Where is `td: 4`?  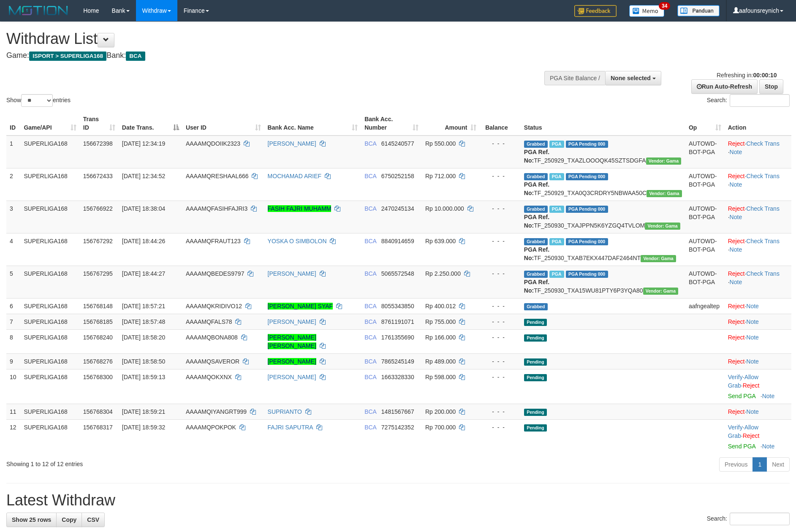 td: 4 is located at coordinates (13, 249).